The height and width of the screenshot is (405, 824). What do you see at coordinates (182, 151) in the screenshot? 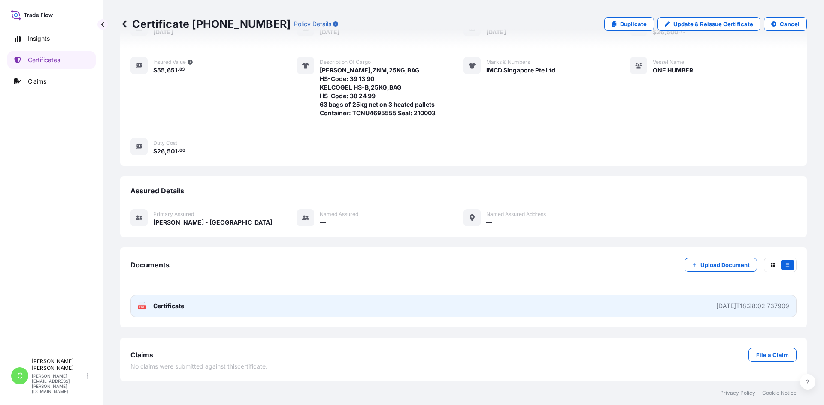
I see `span: 00` at bounding box center [182, 151].